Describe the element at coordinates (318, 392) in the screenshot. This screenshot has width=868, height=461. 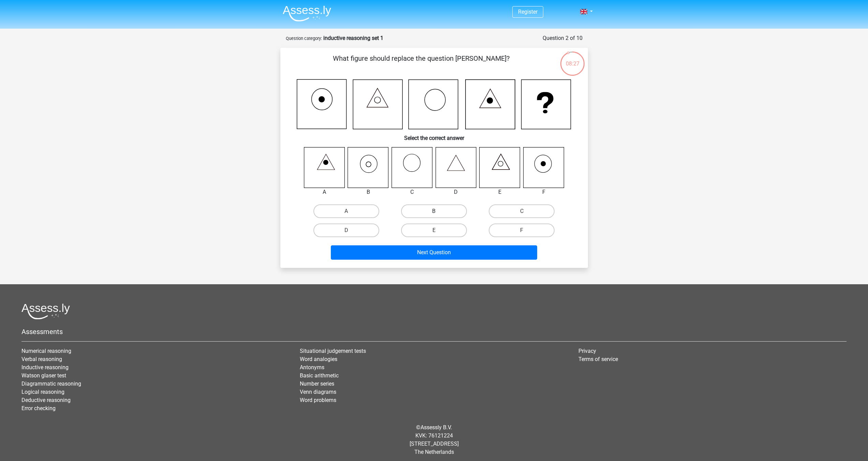
I see `a: Venn diagrams` at that location.